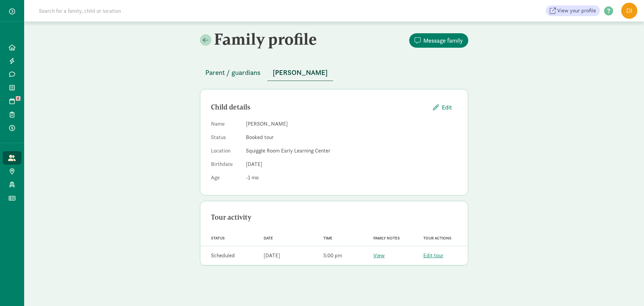  Describe the element at coordinates (223, 256) in the screenshot. I see `div: Scheduled` at that location.